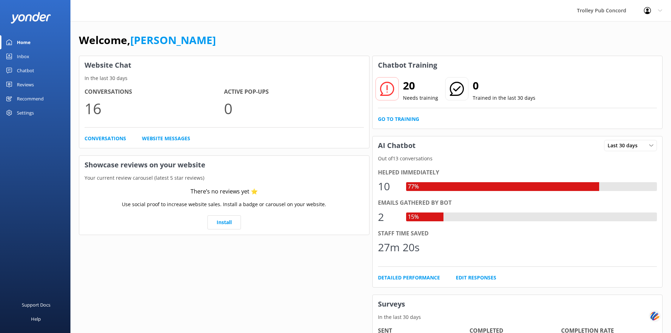 The height and width of the screenshot is (333, 671). What do you see at coordinates (25, 113) in the screenshot?
I see `div: Settings` at bounding box center [25, 113].